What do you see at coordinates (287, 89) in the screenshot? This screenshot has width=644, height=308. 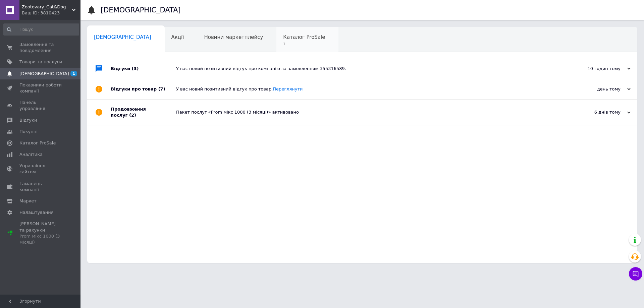 I see `a: Переглянути` at bounding box center [287, 89].